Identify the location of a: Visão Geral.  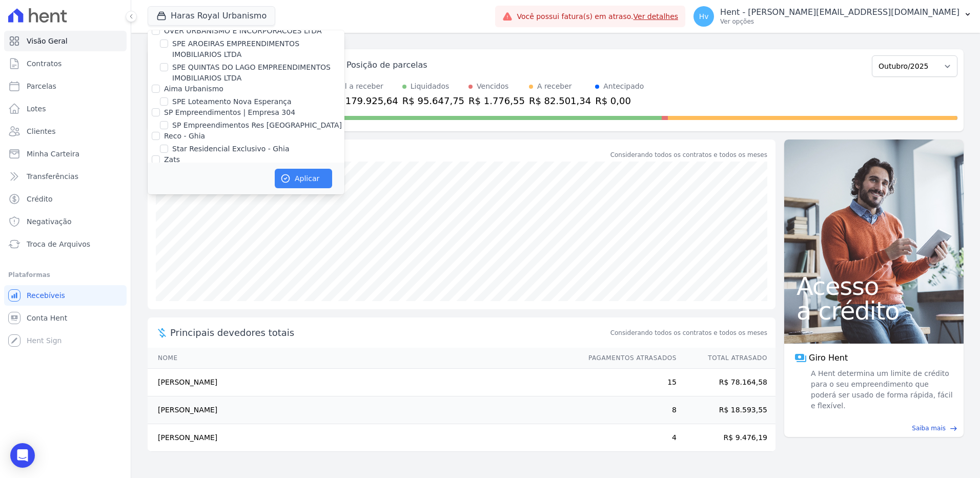
(65, 41).